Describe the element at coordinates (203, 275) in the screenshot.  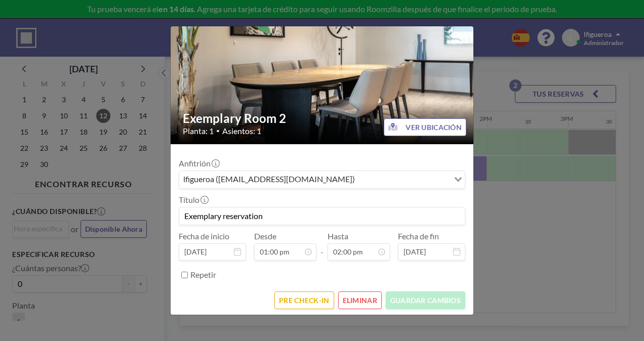
I see `label: Repetir` at that location.